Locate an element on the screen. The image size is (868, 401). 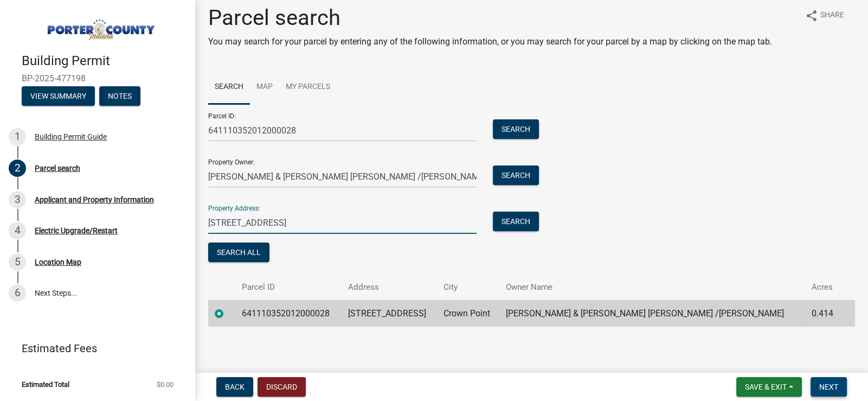
a: My Parcels is located at coordinates (308, 88).